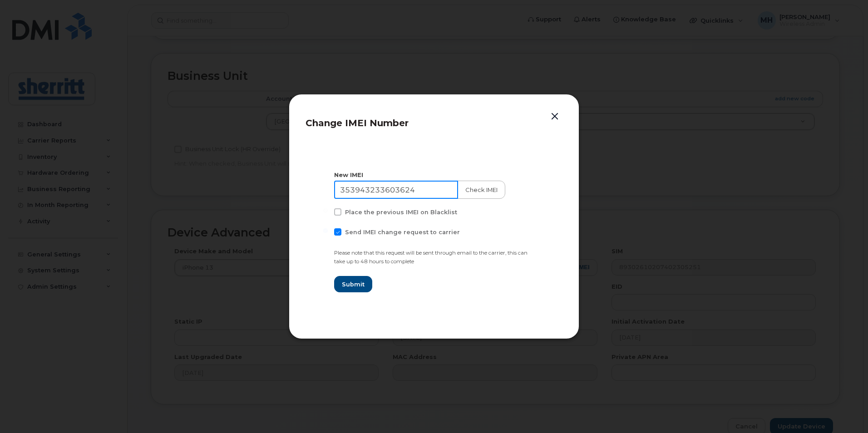 Image resolution: width=868 pixels, height=433 pixels. What do you see at coordinates (357, 123) in the screenshot?
I see `span: Change IMEI Number` at bounding box center [357, 123].